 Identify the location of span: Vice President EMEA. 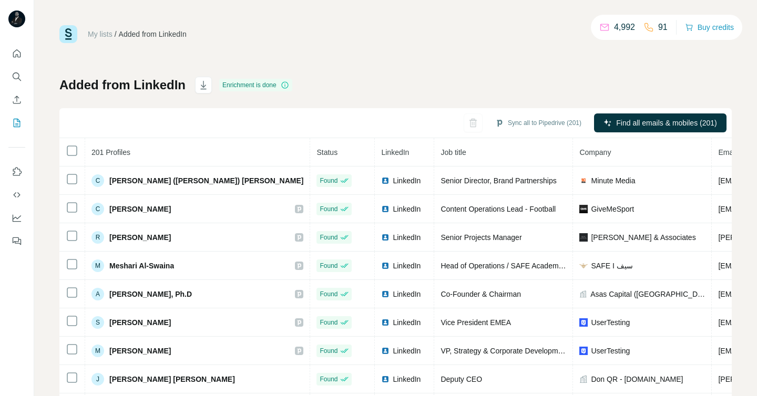
(476, 323).